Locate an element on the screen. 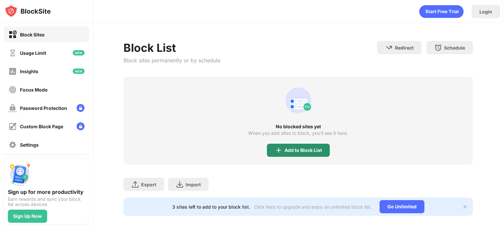 This screenshot has width=503, height=228. div: Password Protection is located at coordinates (44, 108).